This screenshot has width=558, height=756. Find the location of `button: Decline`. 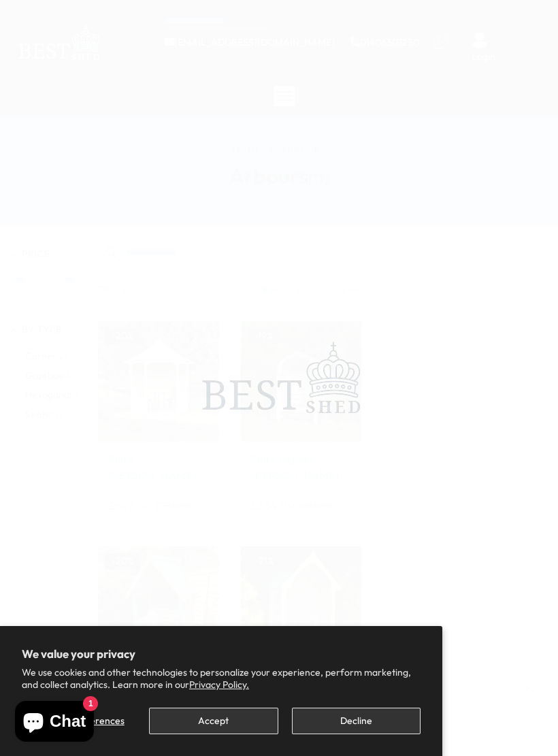

button: Decline is located at coordinates (356, 720).